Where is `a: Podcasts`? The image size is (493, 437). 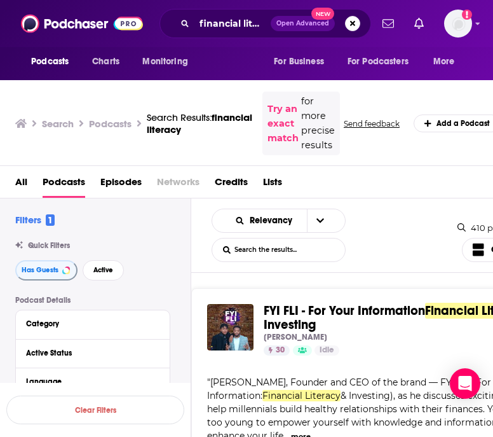
a: Podcasts is located at coordinates (64, 184).